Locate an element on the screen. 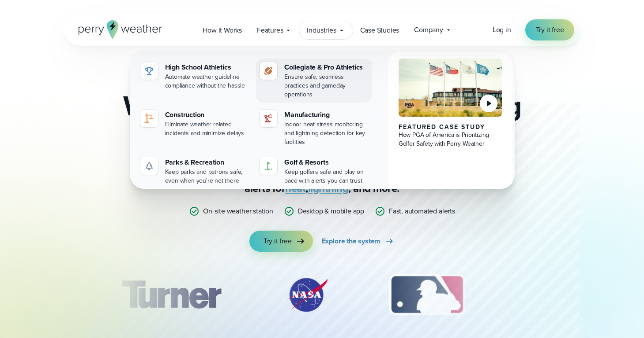 Image resolution: width=644 pixels, height=338 pixels. span: Case Studies is located at coordinates (379, 30).